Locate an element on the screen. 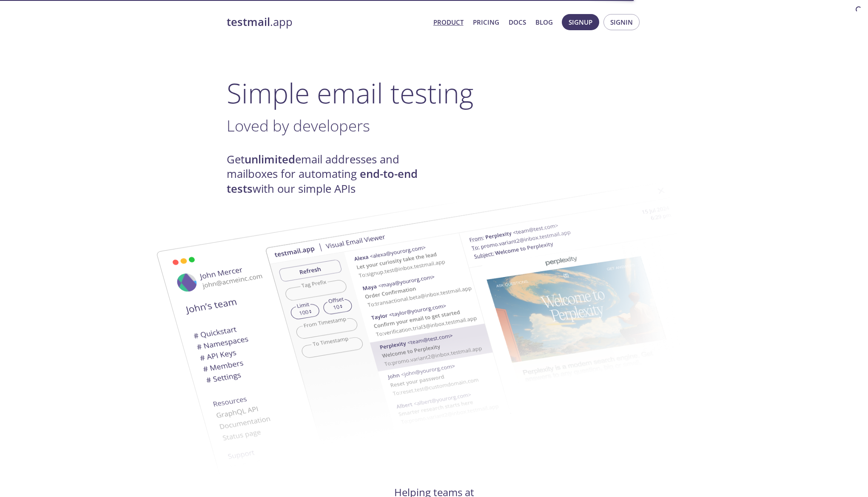  h1: Simple email testing is located at coordinates (434, 92).